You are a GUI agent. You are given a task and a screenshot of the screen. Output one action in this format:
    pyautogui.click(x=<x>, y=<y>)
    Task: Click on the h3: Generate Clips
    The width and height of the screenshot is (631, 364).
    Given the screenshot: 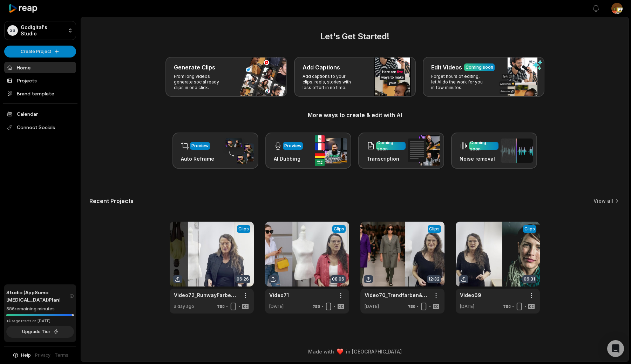 What is the action you would take?
    pyautogui.click(x=194, y=68)
    